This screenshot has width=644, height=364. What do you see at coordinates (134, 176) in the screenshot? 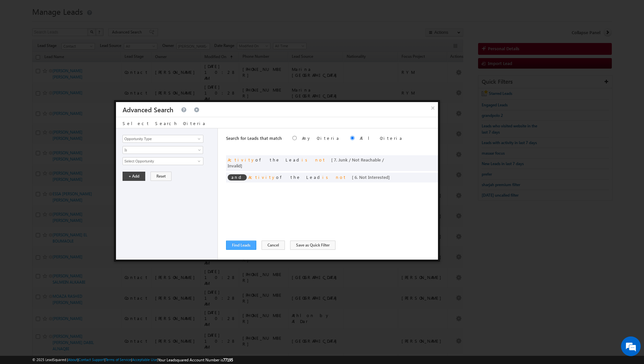
I see `button: + Add` at bounding box center [134, 176].